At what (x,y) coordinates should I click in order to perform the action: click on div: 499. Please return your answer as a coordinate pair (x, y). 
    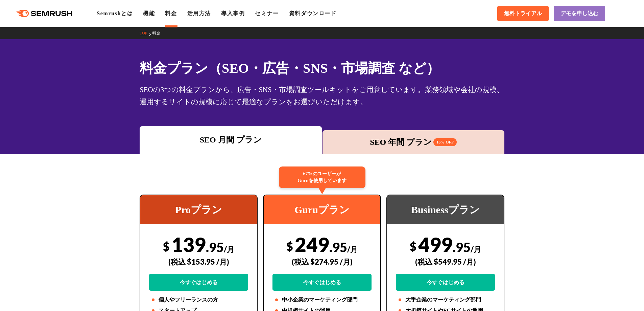
    Looking at the image, I should click on (445, 262).